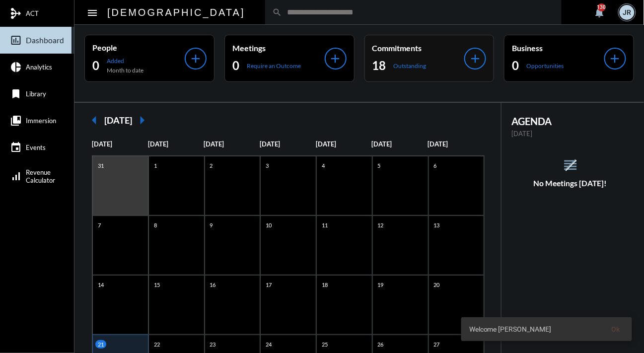 This screenshot has height=353, width=644. Describe the element at coordinates (40, 176) in the screenshot. I see `span: Revenue Calculator` at that location.